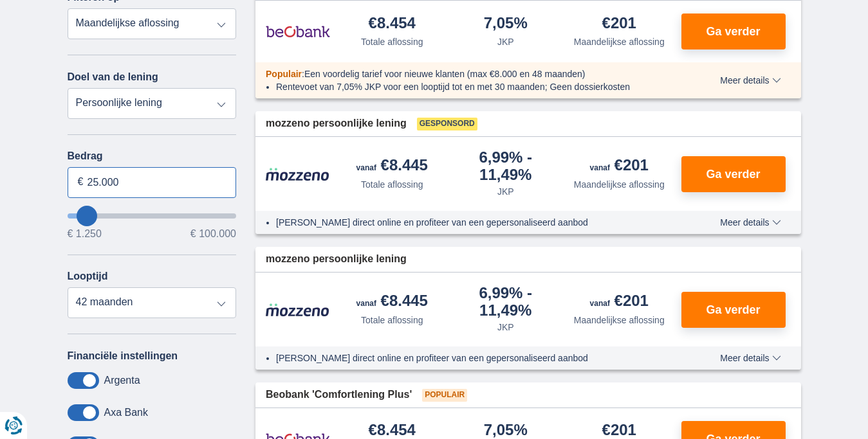 Image resolution: width=868 pixels, height=439 pixels. Describe the element at coordinates (506, 24) in the screenshot. I see `div: 7,05%` at that location.